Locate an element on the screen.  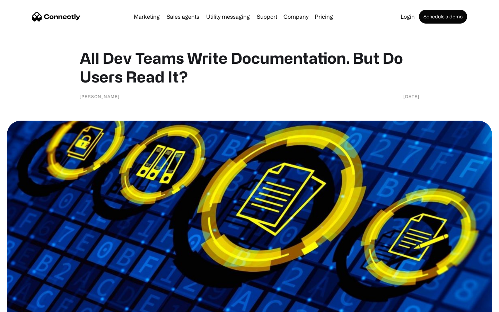
div: Company is located at coordinates (296, 17).